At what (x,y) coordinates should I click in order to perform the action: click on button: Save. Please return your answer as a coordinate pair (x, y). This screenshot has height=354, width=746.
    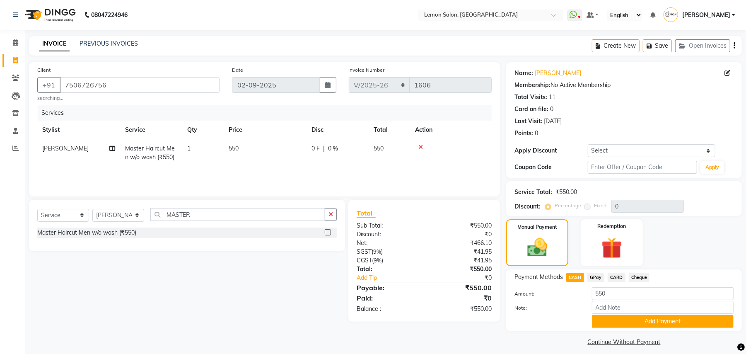
    Looking at the image, I should click on (657, 46).